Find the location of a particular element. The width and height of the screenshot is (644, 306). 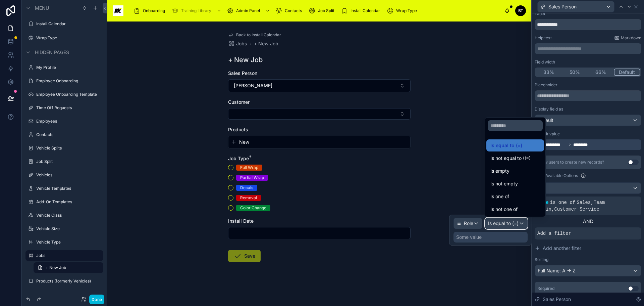

label: Employee Onboarding is located at coordinates (68, 81).